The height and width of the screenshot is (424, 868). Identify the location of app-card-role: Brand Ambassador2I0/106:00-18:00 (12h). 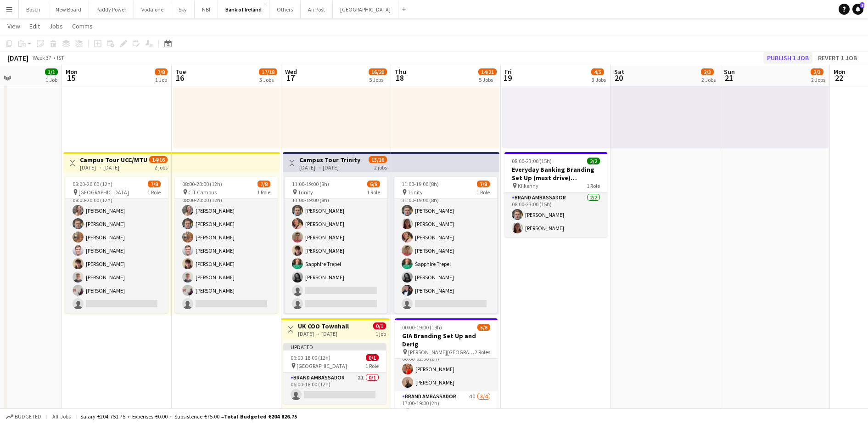
(334, 388).